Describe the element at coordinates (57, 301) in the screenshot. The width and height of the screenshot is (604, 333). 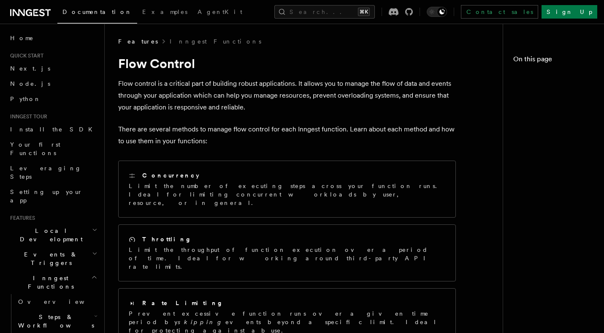
I see `a: Overview` at that location.